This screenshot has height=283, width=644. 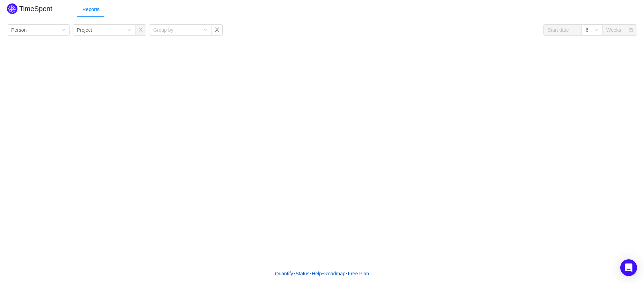 What do you see at coordinates (19, 30) in the screenshot?
I see `div: Person` at bounding box center [19, 30].